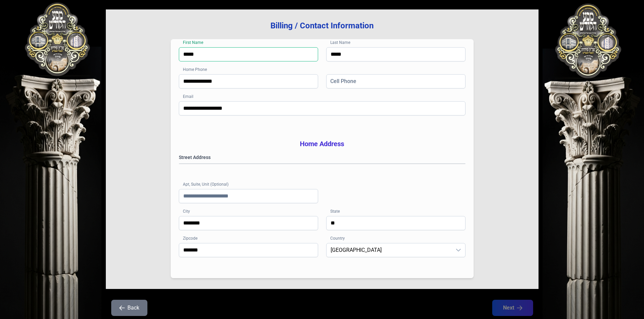  What do you see at coordinates (129, 308) in the screenshot?
I see `button: Back` at bounding box center [129, 308].